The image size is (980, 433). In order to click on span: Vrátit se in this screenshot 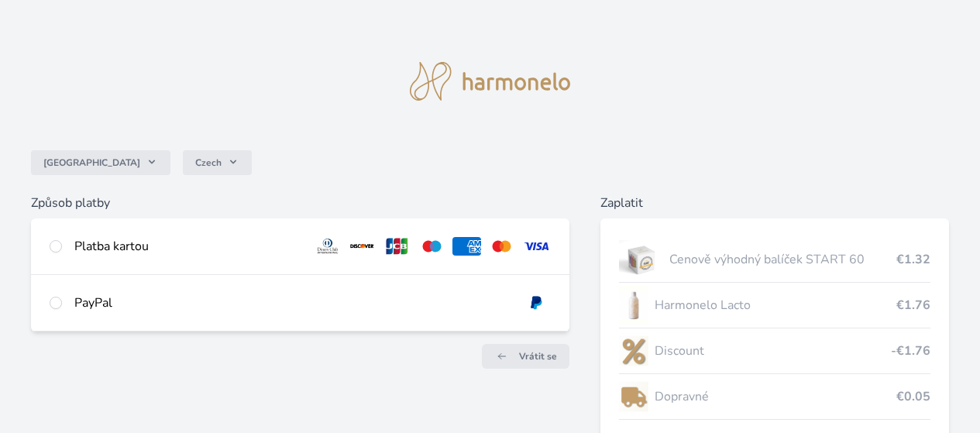, I will do `click(538, 356)`.